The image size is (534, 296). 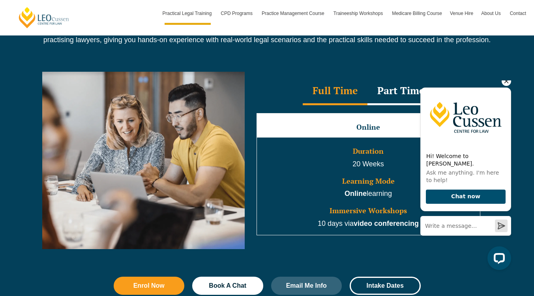 I want to click on a: Medicare Billing Course, so click(x=416, y=13).